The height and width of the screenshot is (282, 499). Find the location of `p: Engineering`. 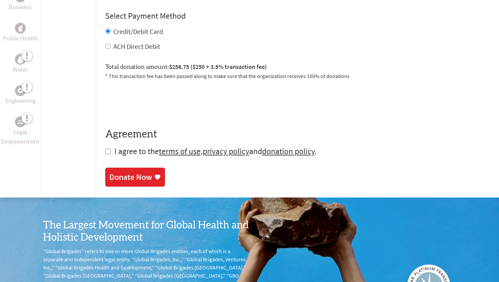

p: Engineering is located at coordinates (20, 101).